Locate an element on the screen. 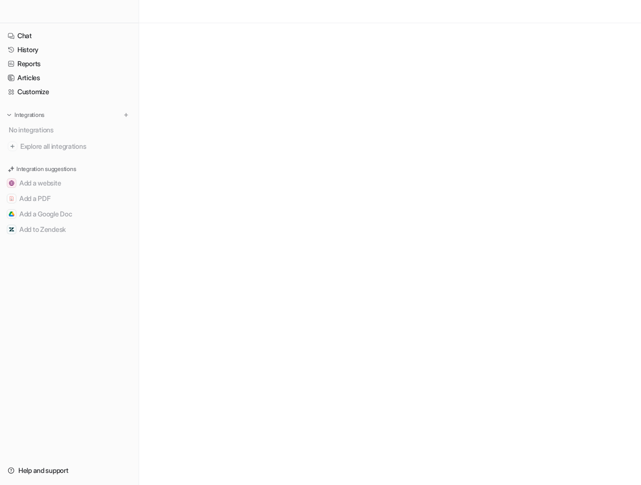 Image resolution: width=641 pixels, height=485 pixels. button: Add a PDFAdd a PDF is located at coordinates (69, 199).